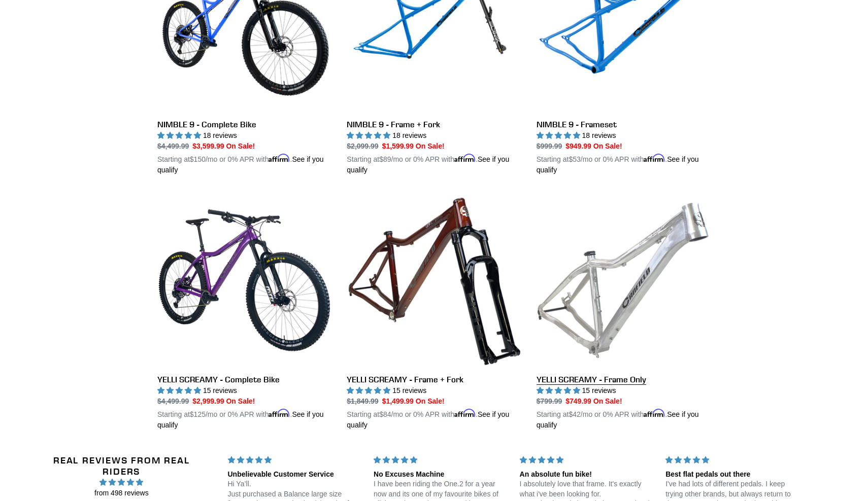 The height and width of the screenshot is (501, 868). Describe the element at coordinates (122, 466) in the screenshot. I see `h2: Real Reviews from Real Riders` at that location.